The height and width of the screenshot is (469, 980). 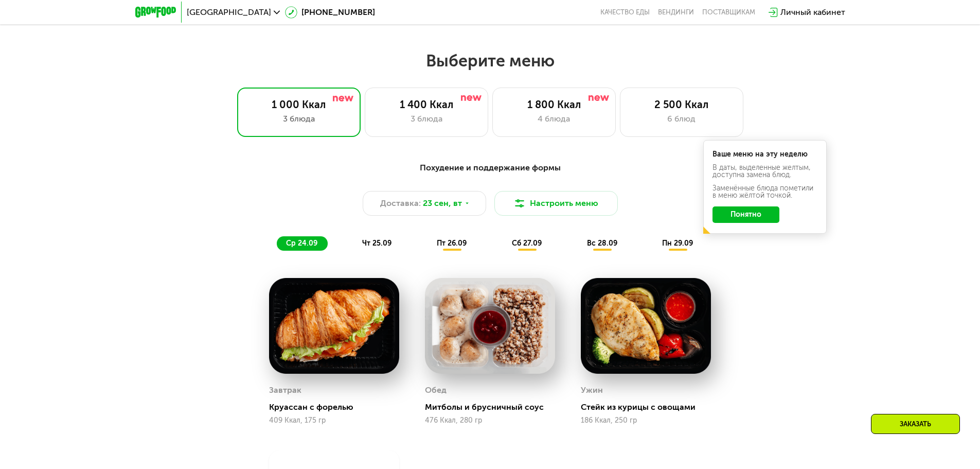 What do you see at coordinates (602, 243) in the screenshot?
I see `span: вс 28.09` at bounding box center [602, 243].